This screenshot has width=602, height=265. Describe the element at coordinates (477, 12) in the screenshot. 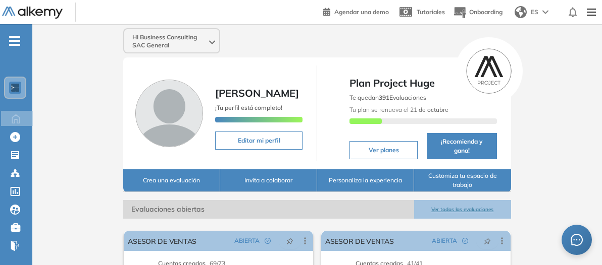

I see `button: Onboarding` at that location.